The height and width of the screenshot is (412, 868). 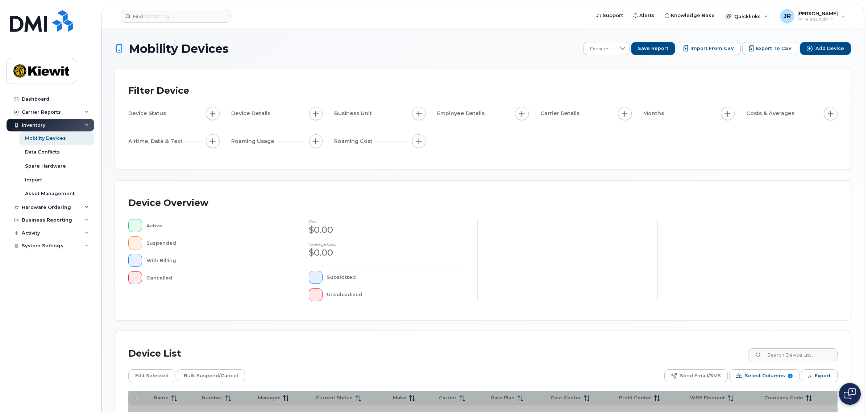 I want to click on span: Bulk Suspend/Cancel, so click(x=211, y=376).